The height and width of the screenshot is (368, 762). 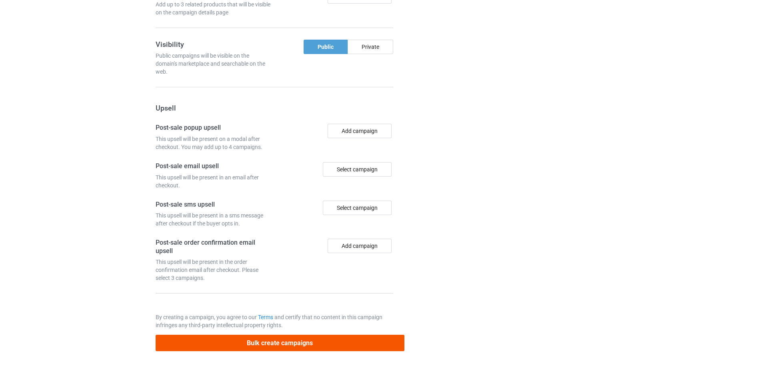 I want to click on p: By creating a campaign, you agree to our and certify that no content in this campaign infringes a..., so click(x=275, y=321).